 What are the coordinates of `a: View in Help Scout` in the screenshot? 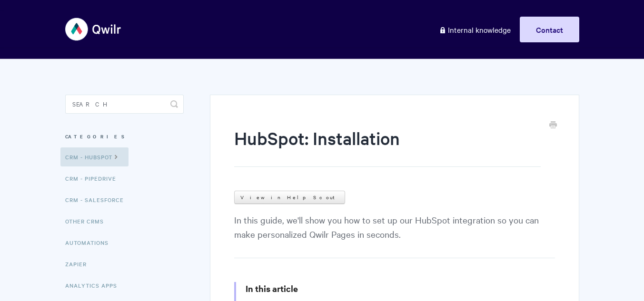 It's located at (289, 197).